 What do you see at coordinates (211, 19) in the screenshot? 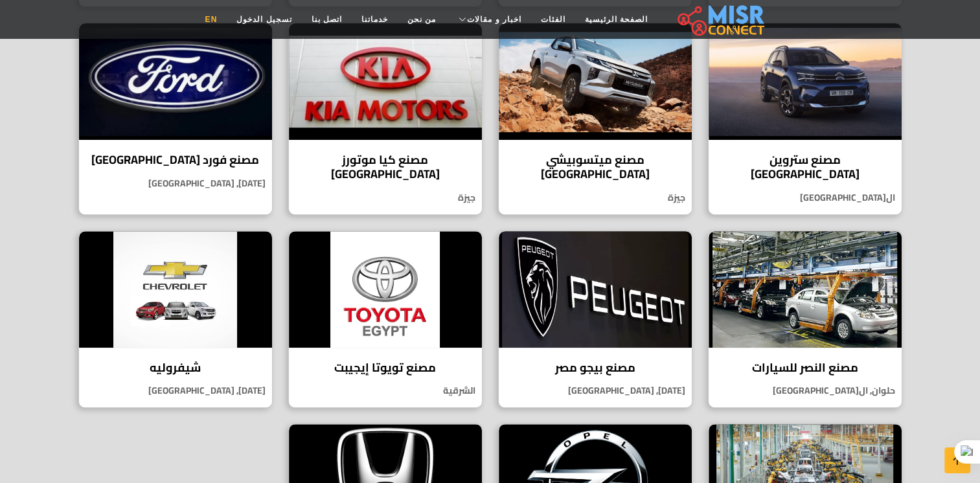
I see `a: EN` at bounding box center [211, 19].